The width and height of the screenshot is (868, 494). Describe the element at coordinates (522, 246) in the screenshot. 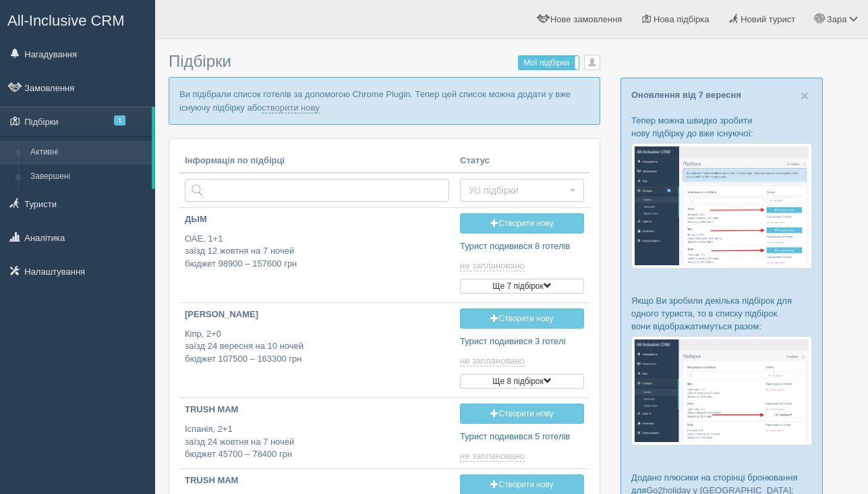

I see `p: Турист подивився 8 готелів` at that location.